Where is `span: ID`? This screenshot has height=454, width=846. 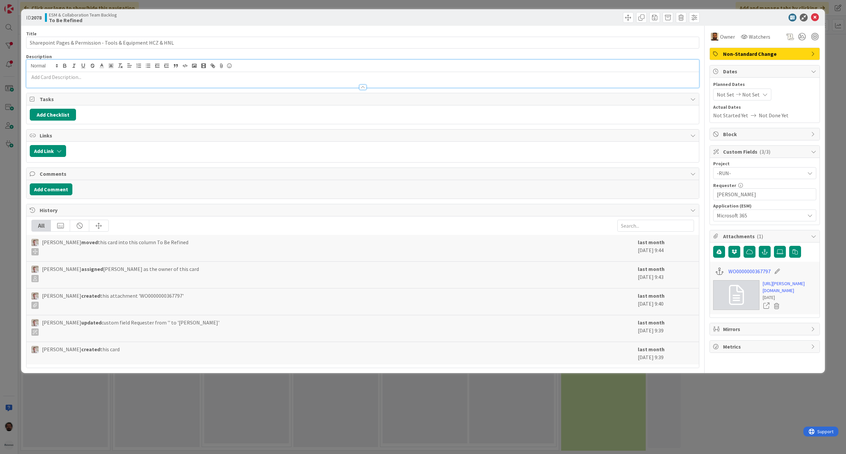 span: ID is located at coordinates (34, 18).